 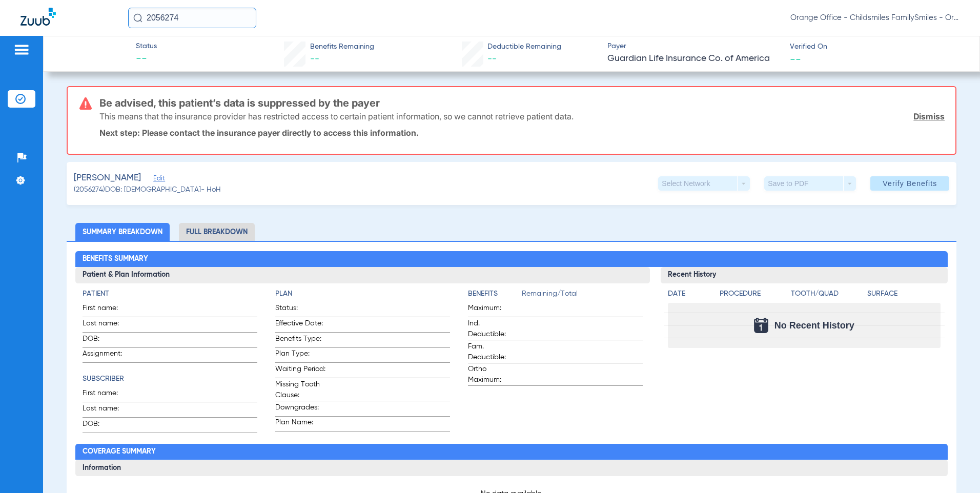 I want to click on img: error-icon, so click(x=86, y=103).